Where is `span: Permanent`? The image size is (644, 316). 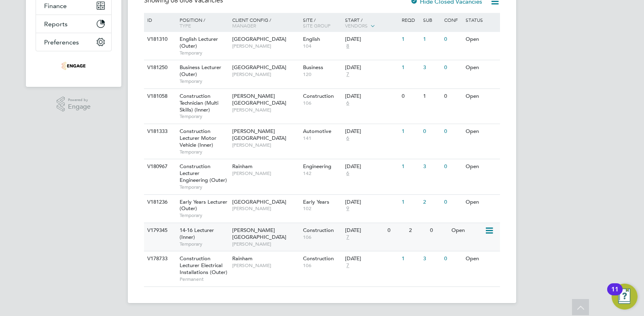 span: Permanent is located at coordinates (204, 279).